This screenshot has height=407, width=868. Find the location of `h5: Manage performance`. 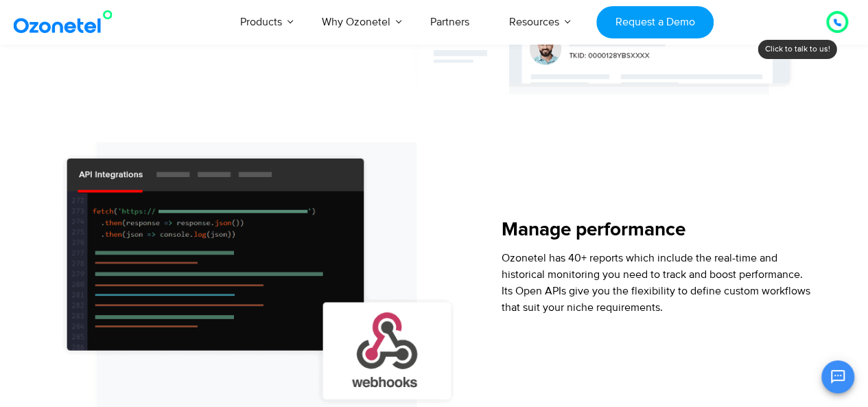

h5: Manage performance is located at coordinates (657, 230).